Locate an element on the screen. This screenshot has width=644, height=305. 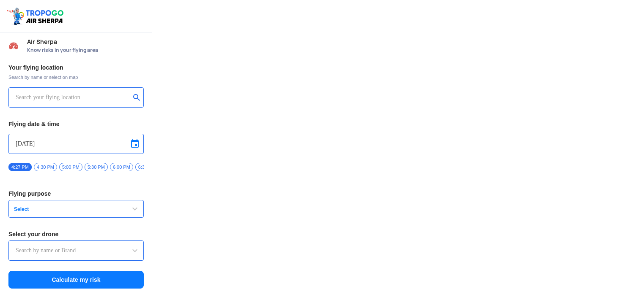
span: 6:30 PM is located at coordinates (147, 167).